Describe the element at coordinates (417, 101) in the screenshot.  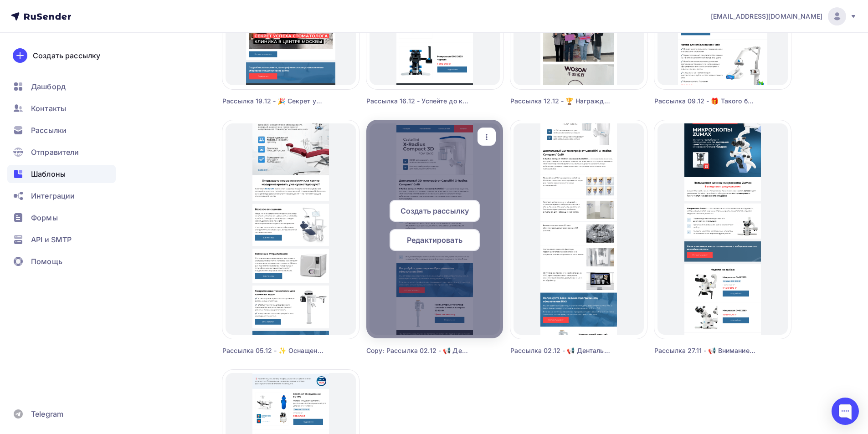
I see `div: Рассылка 16.12 - Успейте до конца года Выгодное предложение на микроскопы zumax` at that location.